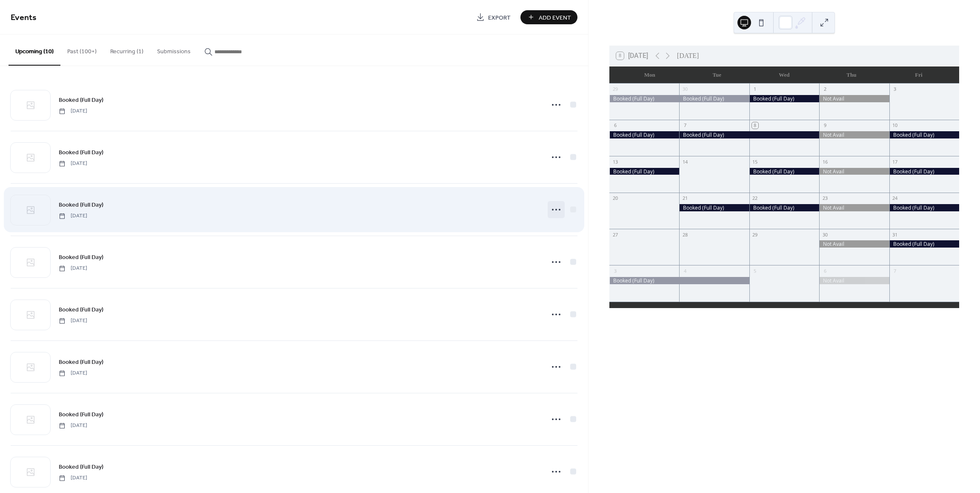 The width and height of the screenshot is (980, 493). I want to click on div: 16, so click(825, 161).